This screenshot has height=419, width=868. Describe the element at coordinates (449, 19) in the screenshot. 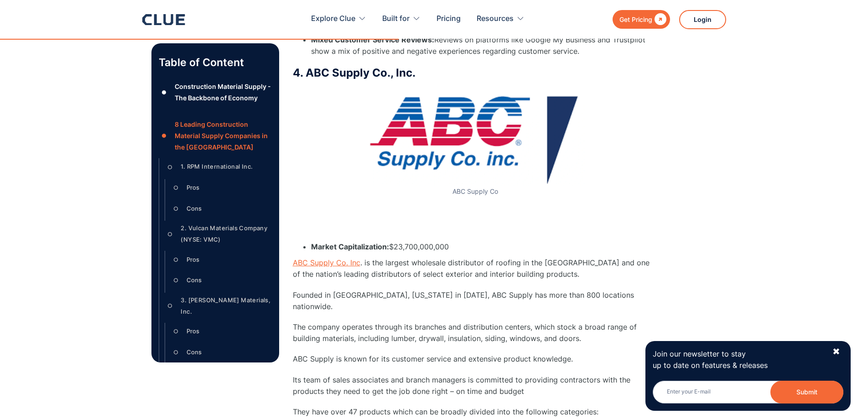

I see `a: Pricing` at that location.